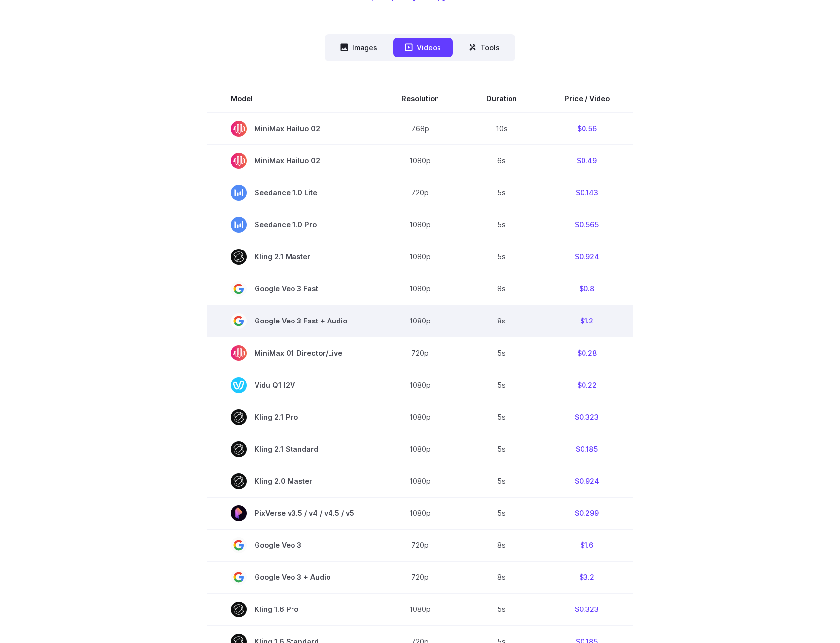  What do you see at coordinates (293, 385) in the screenshot?
I see `span: Vidu Q1 I2V` at bounding box center [293, 385].